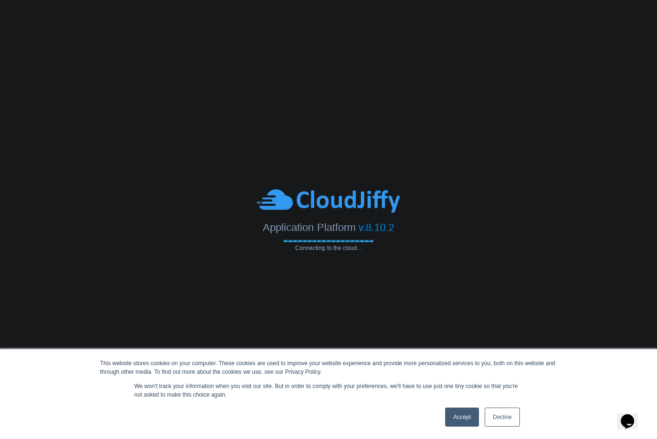 This screenshot has height=439, width=657. I want to click on a: Accept, so click(462, 417).